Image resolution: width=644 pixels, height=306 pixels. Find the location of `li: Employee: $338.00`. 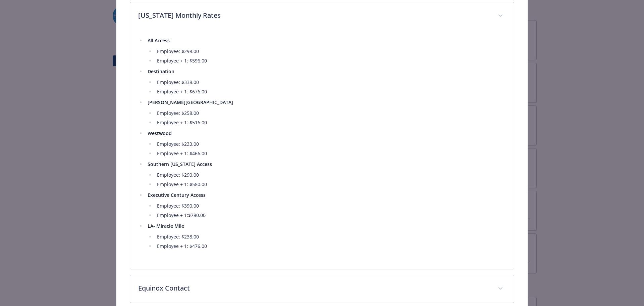

li: Employee: $338.00 is located at coordinates (330, 82).